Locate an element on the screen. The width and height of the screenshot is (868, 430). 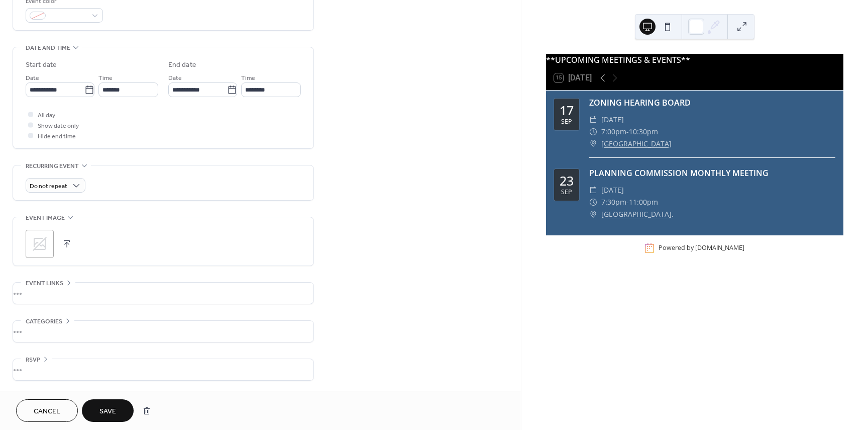
span: Event image is located at coordinates (45, 218).